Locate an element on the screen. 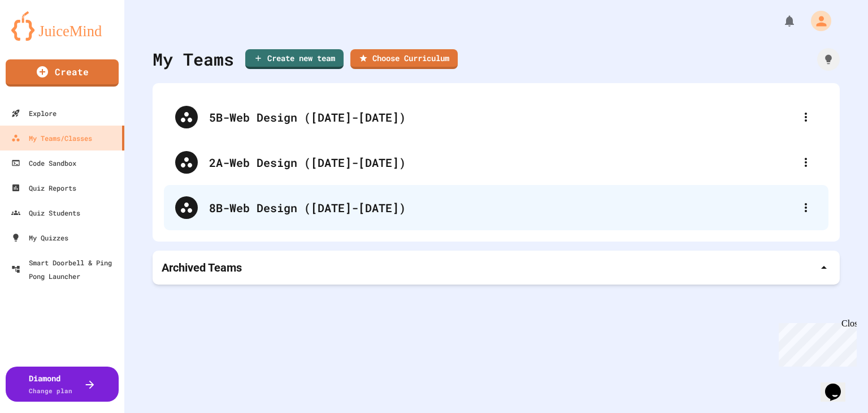 This screenshot has height=413, width=868. p: Archived Teams is located at coordinates (202, 267).